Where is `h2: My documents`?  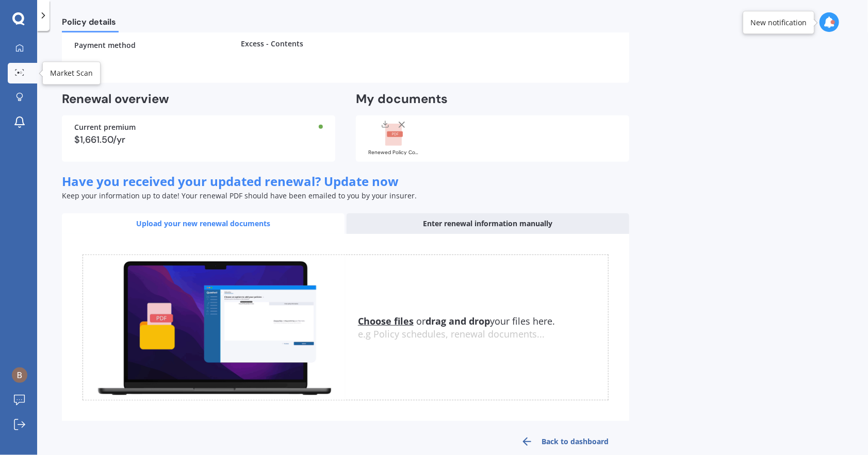
h2: My documents is located at coordinates (402, 99).